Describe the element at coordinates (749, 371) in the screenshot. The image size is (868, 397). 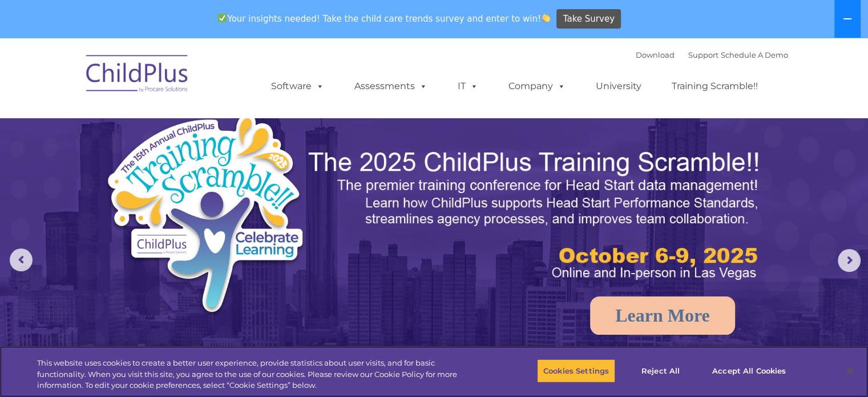
I see `button: Accept All Cookies` at that location.